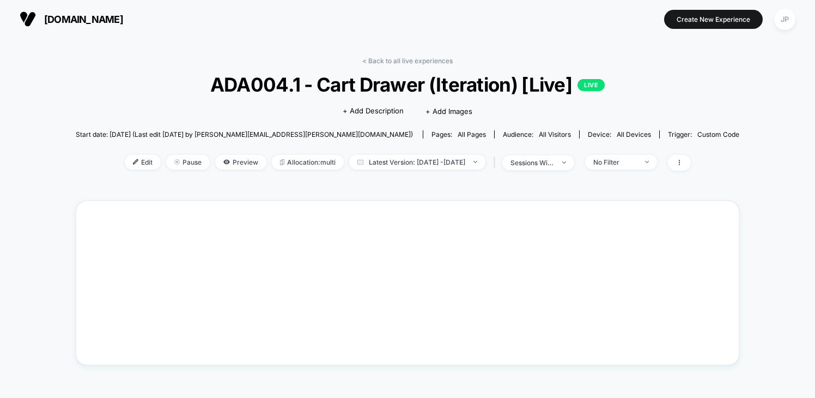  I want to click on span: Custom Code, so click(718, 134).